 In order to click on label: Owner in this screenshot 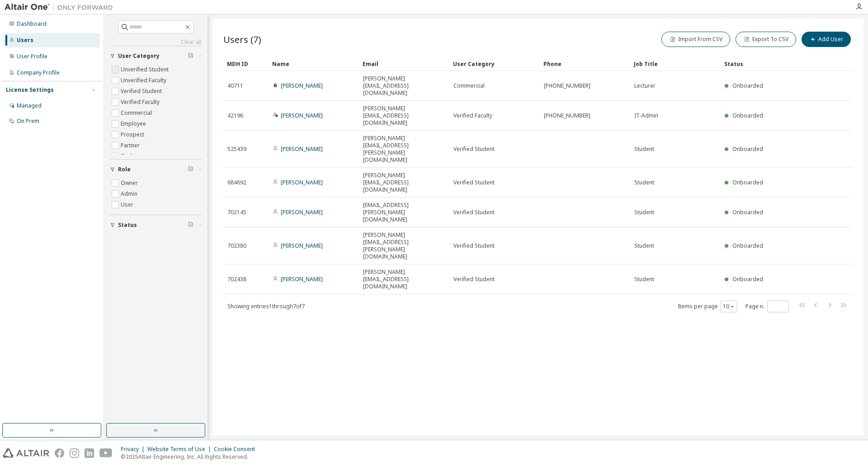, I will do `click(130, 183)`.